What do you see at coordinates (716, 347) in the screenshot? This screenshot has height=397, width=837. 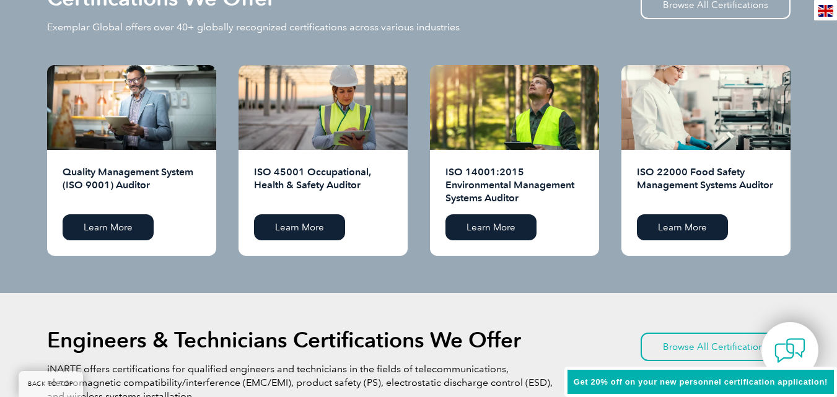 I see `a: Browse All Certifications` at bounding box center [716, 347].